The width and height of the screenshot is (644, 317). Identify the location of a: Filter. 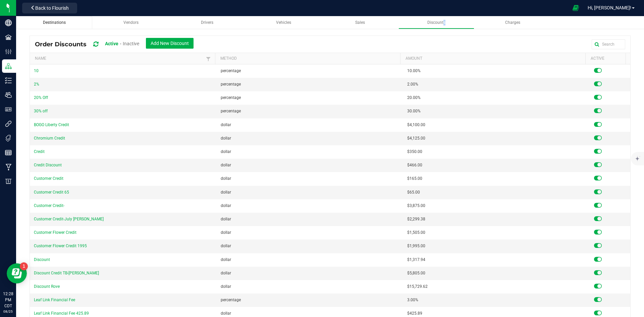
(208, 59).